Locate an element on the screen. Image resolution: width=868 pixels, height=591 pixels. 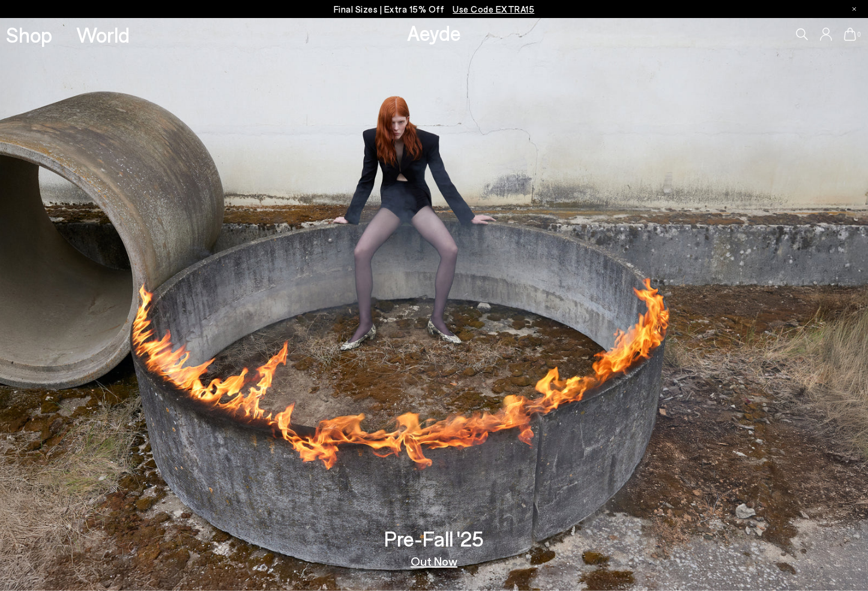
a: Shop is located at coordinates (29, 35).